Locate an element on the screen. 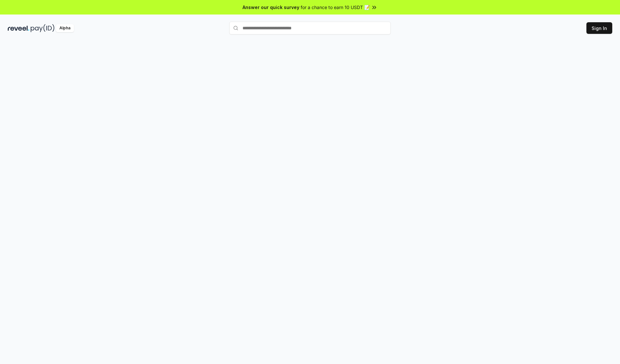 This screenshot has height=364, width=620. img: reveel_dark is located at coordinates (18, 28).